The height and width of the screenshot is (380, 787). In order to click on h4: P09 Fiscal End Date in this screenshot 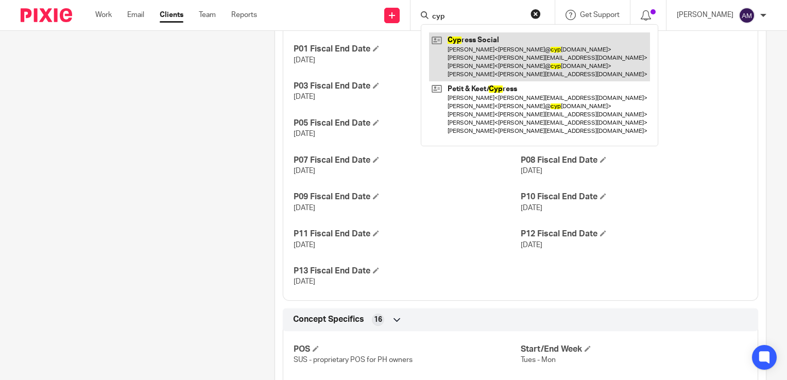, I will do `click(407, 197)`.